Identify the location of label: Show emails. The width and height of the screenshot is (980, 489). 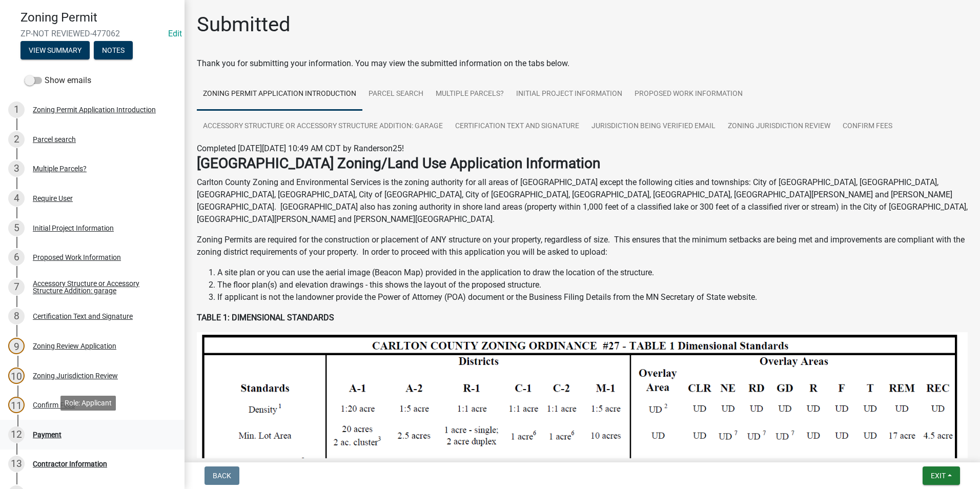
(58, 80).